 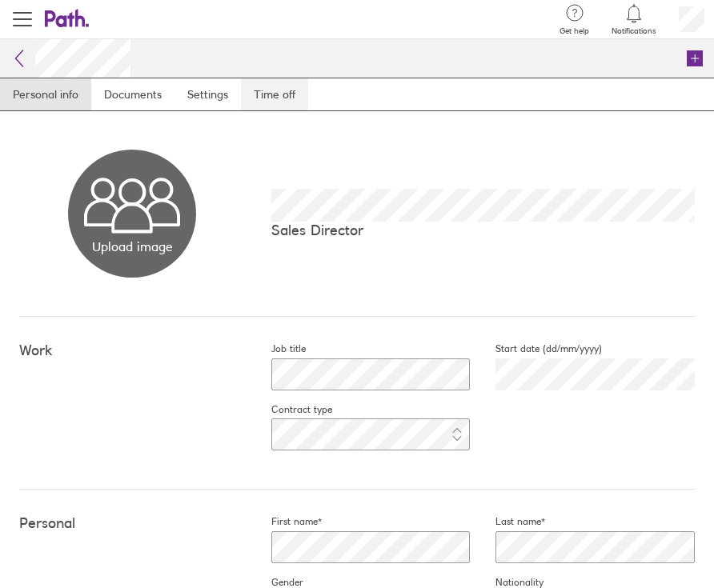 I want to click on label: First name*, so click(x=284, y=522).